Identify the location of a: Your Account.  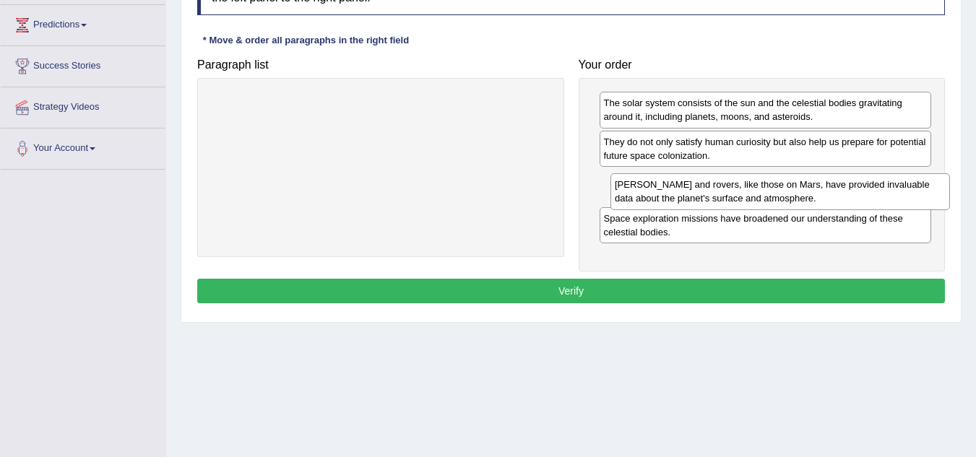
(83, 147).